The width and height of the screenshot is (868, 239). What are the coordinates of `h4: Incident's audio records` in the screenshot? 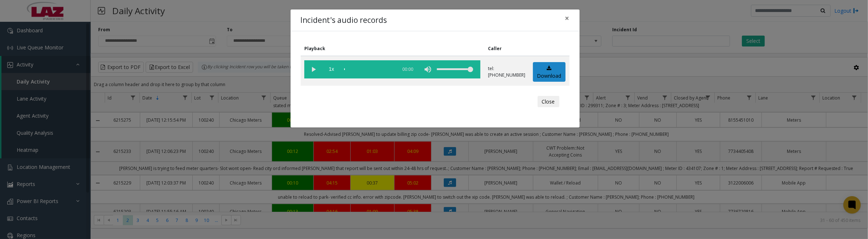 It's located at (344, 21).